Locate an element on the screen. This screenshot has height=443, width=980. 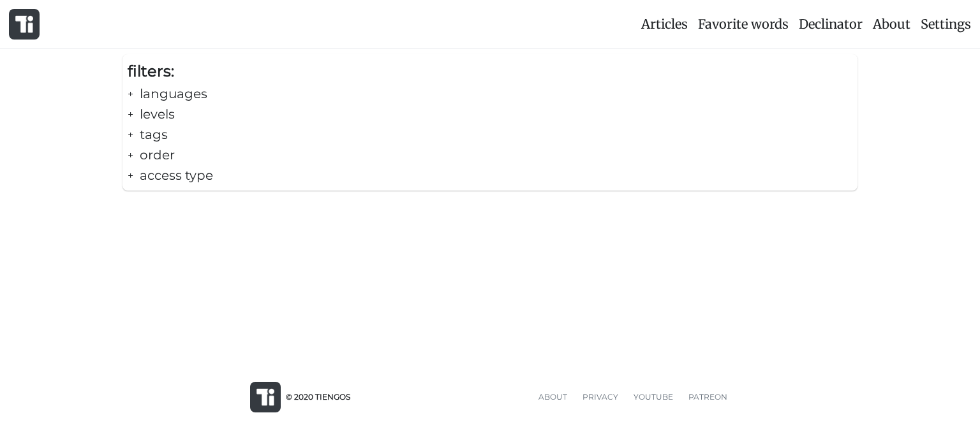
a: PATREON is located at coordinates (707, 397).